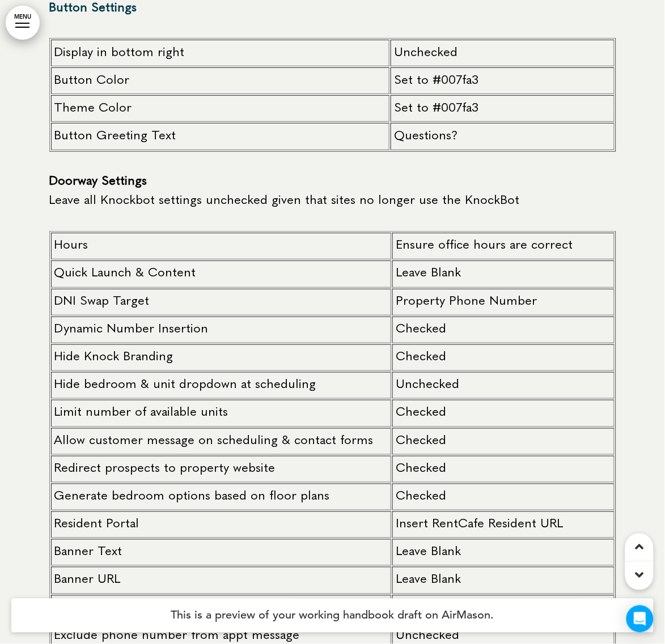 Image resolution: width=665 pixels, height=644 pixels. I want to click on p: Button Greeting Text, so click(220, 136).